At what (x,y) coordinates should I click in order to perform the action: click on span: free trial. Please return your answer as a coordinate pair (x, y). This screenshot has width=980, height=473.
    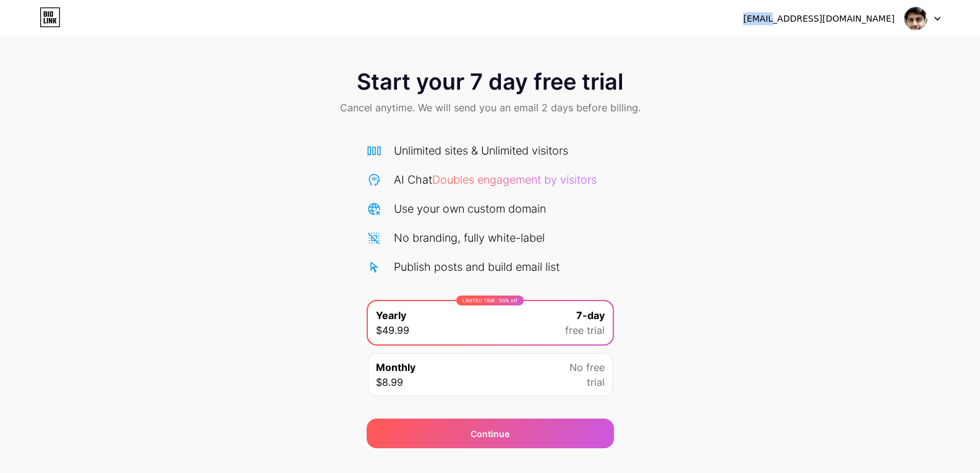
    Looking at the image, I should click on (585, 330).